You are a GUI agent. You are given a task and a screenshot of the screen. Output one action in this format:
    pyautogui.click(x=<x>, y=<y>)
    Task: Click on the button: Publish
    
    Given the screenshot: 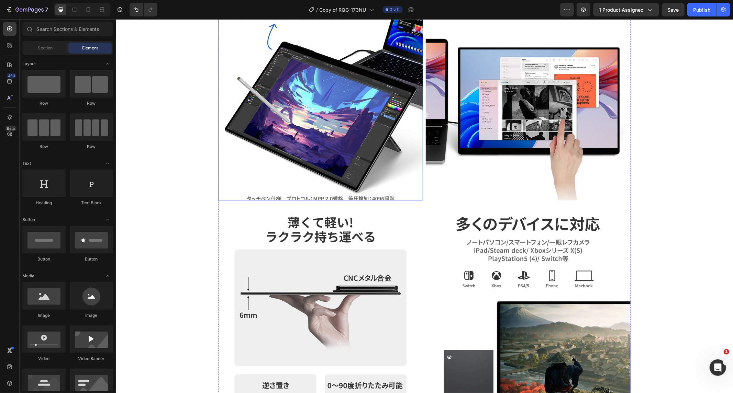 What is the action you would take?
    pyautogui.click(x=701, y=10)
    